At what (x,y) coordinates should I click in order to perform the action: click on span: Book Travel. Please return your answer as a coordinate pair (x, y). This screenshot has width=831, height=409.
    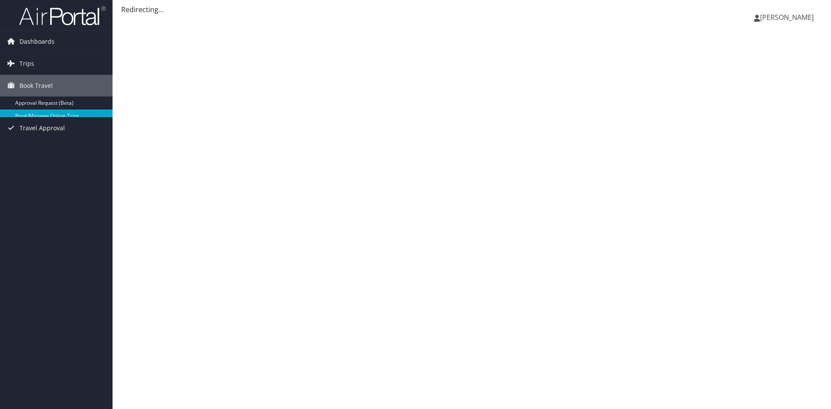
    Looking at the image, I should click on (36, 86).